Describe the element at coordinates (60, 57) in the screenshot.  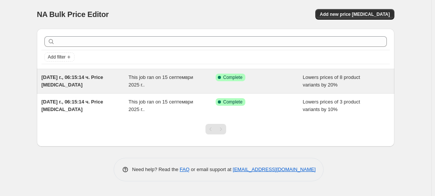
I see `button: Add filter` at that location.